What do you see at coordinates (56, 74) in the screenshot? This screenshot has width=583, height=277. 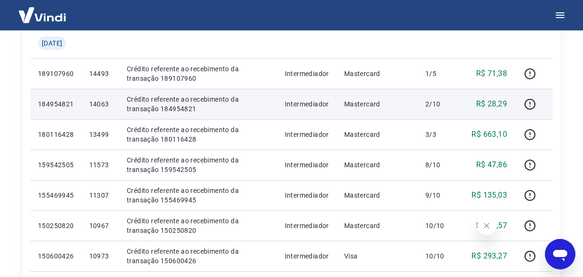 I see `p: 189107960` at bounding box center [56, 74].